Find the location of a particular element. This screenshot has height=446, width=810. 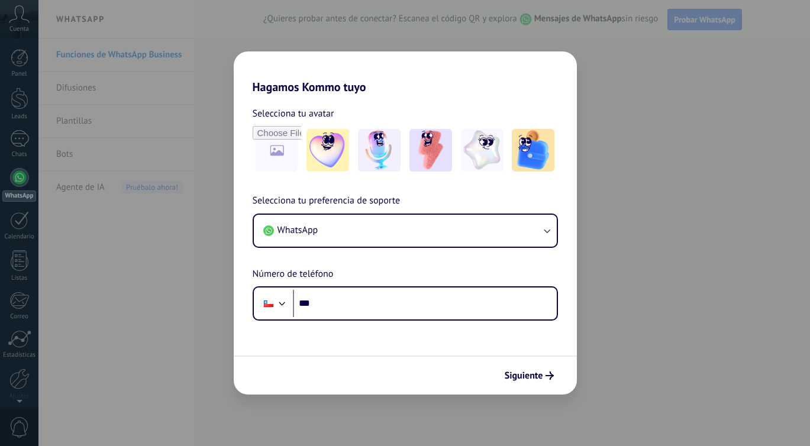

span: Selecciona tu avatar is located at coordinates (293, 114).